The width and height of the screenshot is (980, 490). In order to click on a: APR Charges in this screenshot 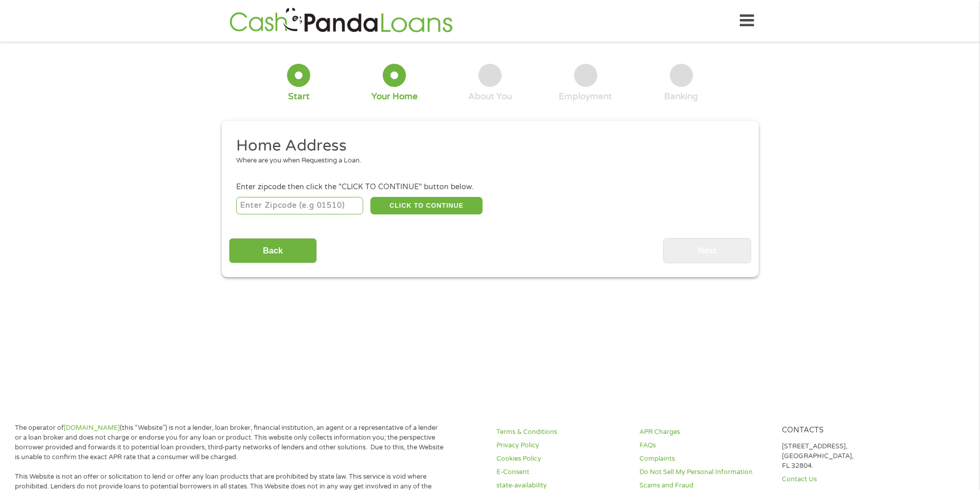, I will do `click(704, 433)`.